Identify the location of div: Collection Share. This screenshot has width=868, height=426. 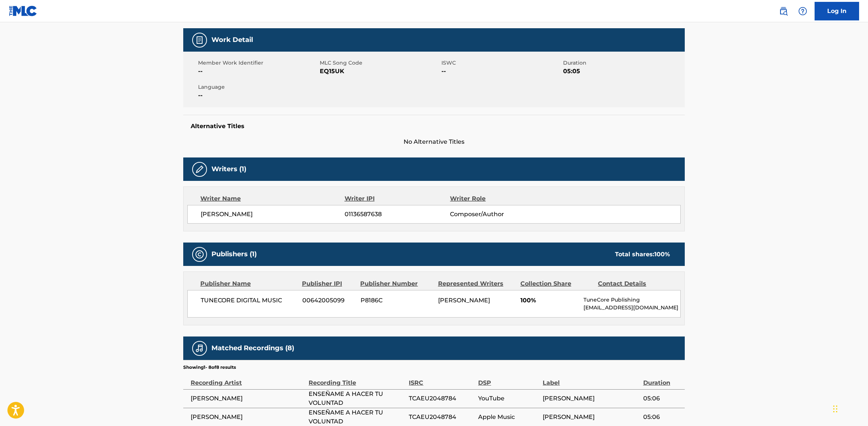
(556, 284).